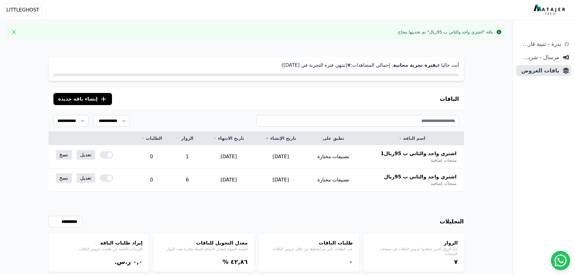 The width and height of the screenshot is (575, 275). I want to click on span: مرسال - شريط دعاية, so click(539, 57).